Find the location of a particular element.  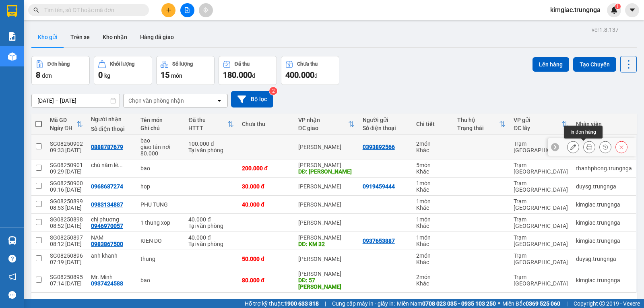

div: PHU TUNG is located at coordinates (160, 204).